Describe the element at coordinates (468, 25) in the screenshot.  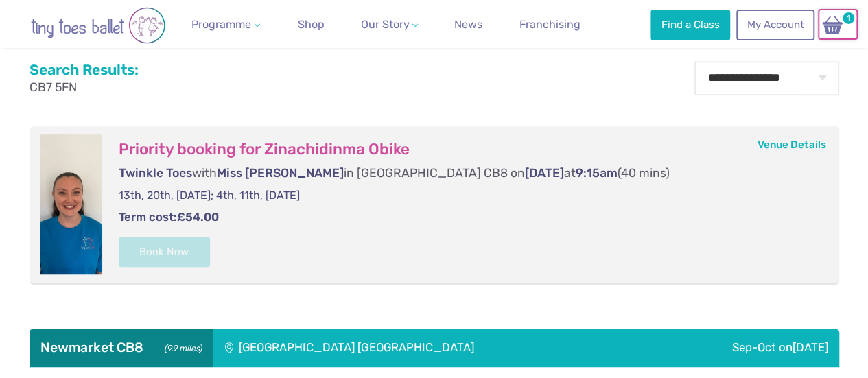
I see `a: News` at that location.